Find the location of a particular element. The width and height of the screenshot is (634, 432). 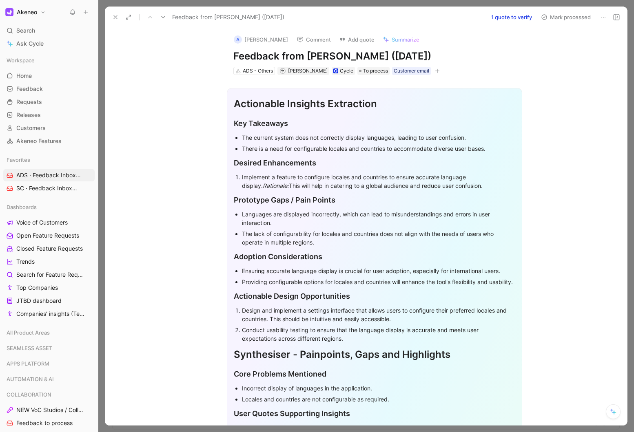

div: User Quotes Supporting Insights is located at coordinates (374, 413).